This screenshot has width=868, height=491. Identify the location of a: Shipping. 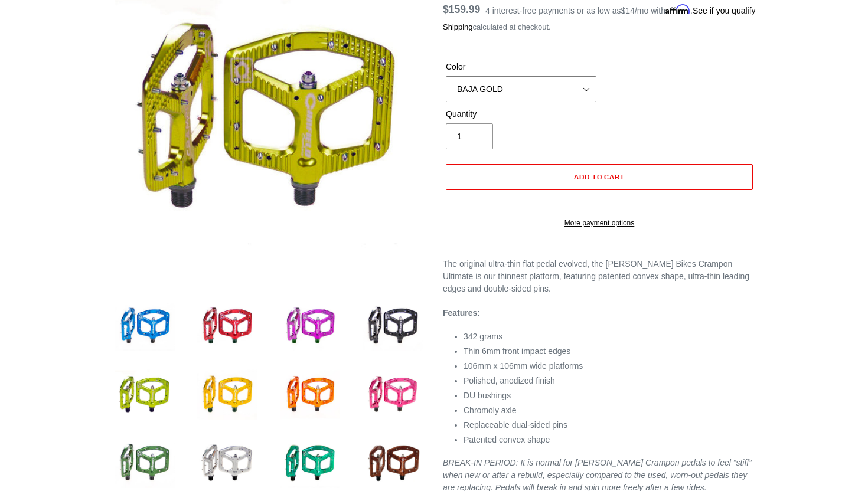
(458, 27).